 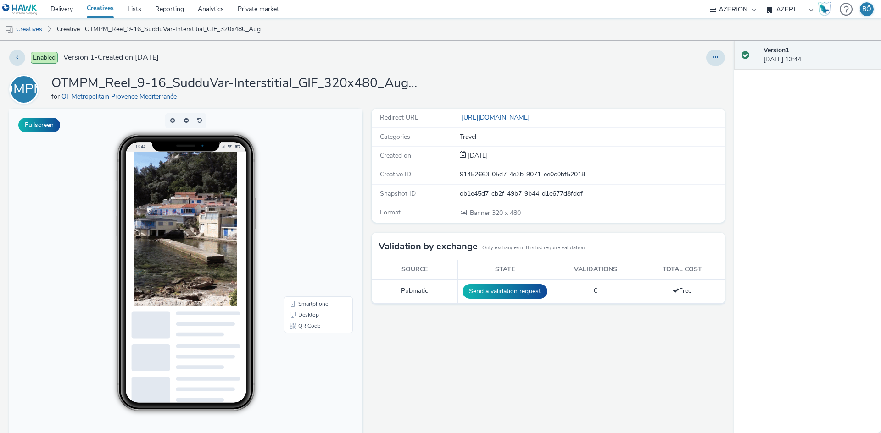 What do you see at coordinates (395, 137) in the screenshot?
I see `span: Categories` at bounding box center [395, 137].